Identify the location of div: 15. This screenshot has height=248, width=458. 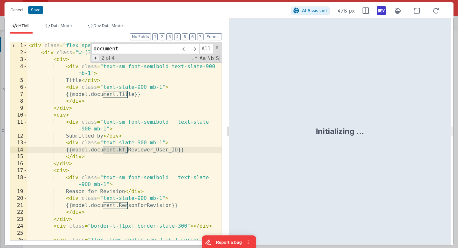
(19, 157).